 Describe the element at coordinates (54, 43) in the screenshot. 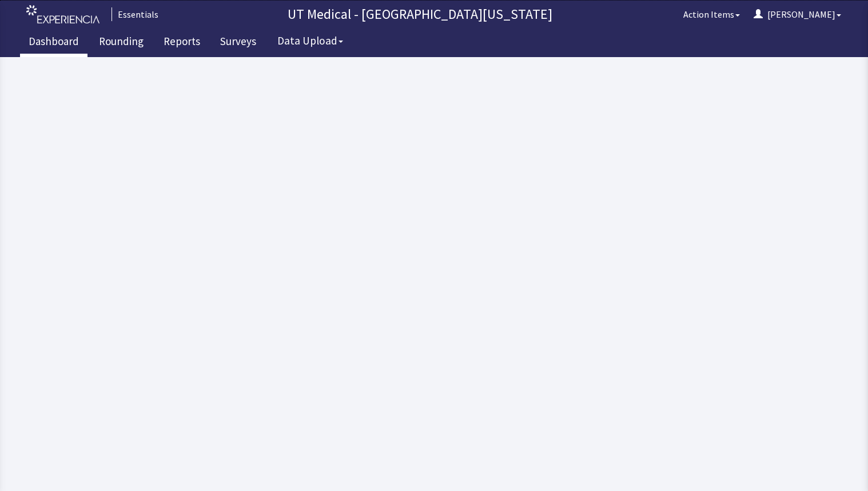

I see `a: Dashboard` at that location.